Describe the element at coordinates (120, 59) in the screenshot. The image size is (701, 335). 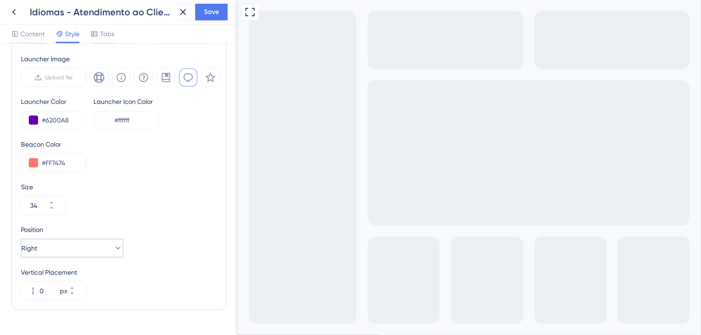
I see `div: Launcher Image` at that location.